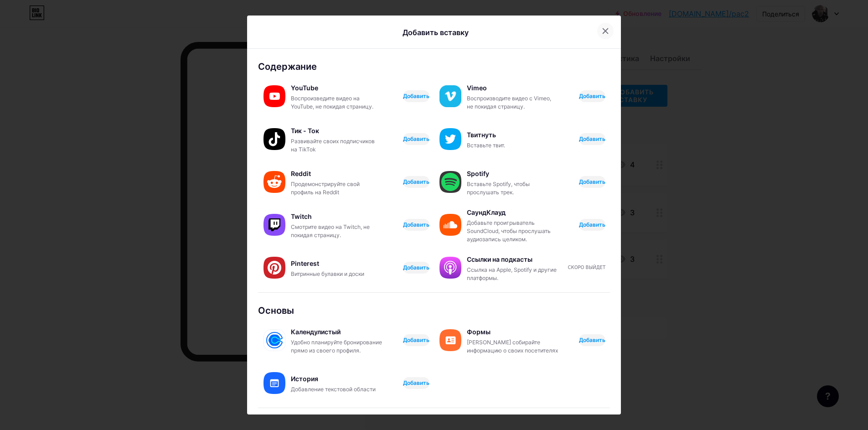 The width and height of the screenshot is (868, 430). Describe the element at coordinates (587, 267) in the screenshot. I see `ya-tr-span: Скоро выйдет` at that location.